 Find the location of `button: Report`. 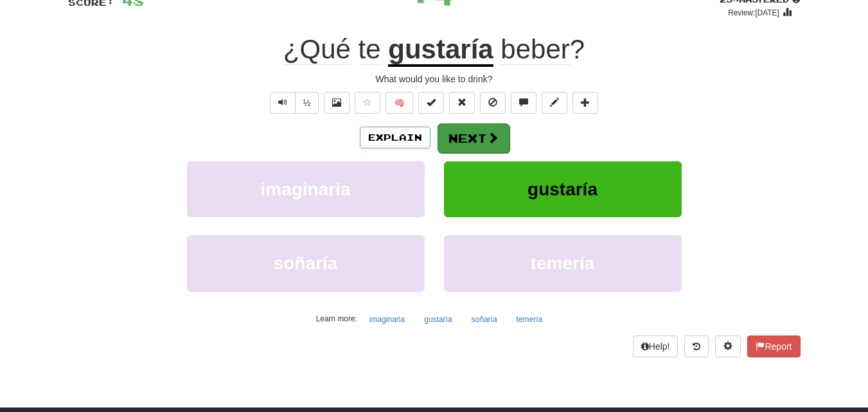

button: Report is located at coordinates (774, 347).